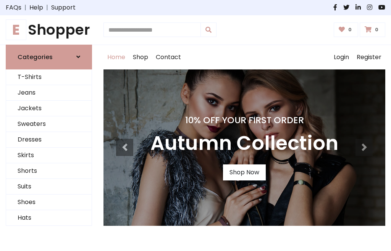 The height and width of the screenshot is (251, 391). What do you see at coordinates (244, 173) in the screenshot?
I see `a: Shop Now` at bounding box center [244, 173].